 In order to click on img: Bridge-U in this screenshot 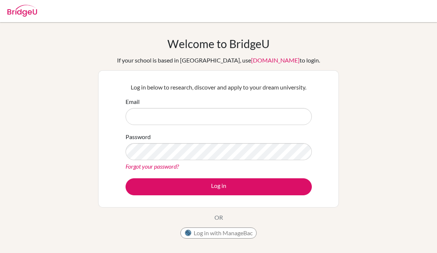, I will do `click(22, 11)`.